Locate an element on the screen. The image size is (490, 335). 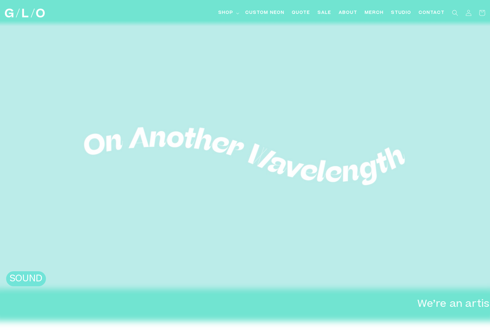
a: Studio is located at coordinates (401, 13).